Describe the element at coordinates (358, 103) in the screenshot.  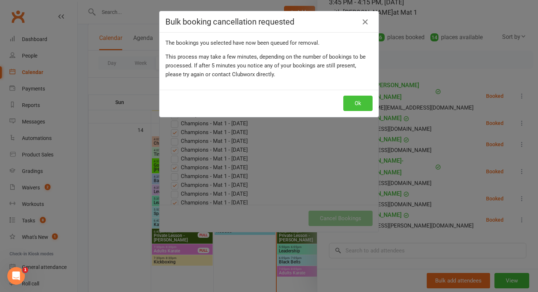
I see `button: Ok` at that location.